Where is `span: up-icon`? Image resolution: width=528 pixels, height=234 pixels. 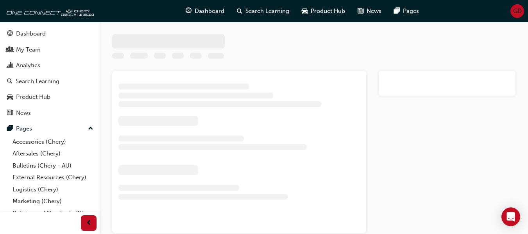 span: up-icon is located at coordinates (91, 129).